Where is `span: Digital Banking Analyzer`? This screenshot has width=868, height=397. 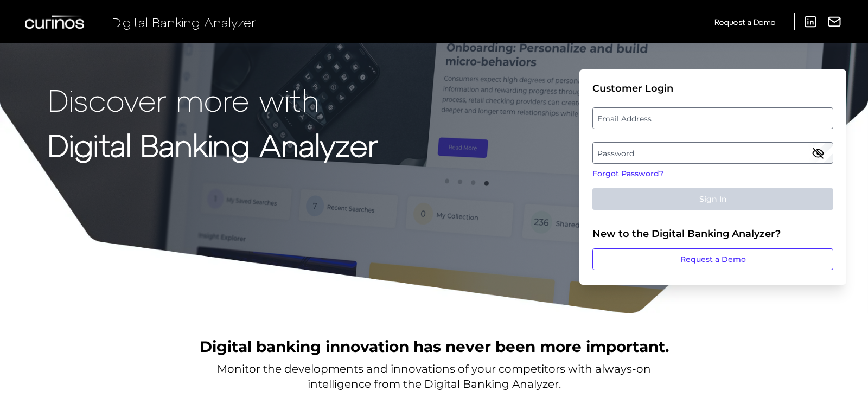
span: Digital Banking Analyzer is located at coordinates (184, 22).